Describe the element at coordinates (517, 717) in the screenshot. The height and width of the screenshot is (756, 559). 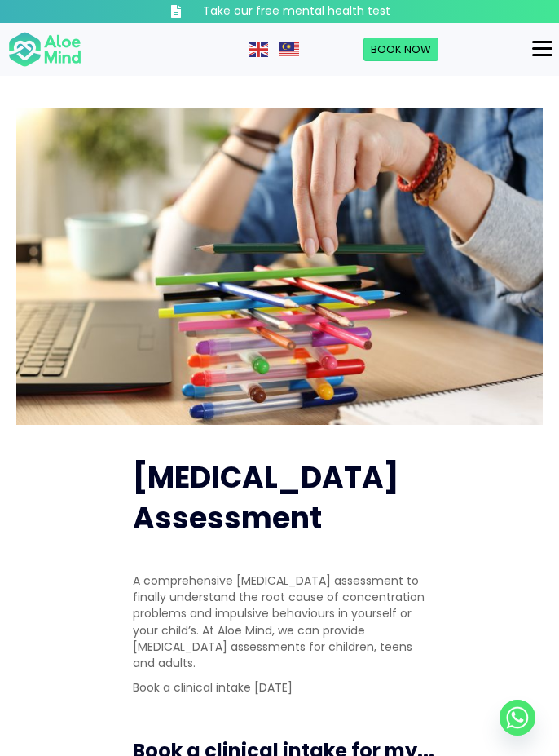
I see `a: Whatsapp` at that location.